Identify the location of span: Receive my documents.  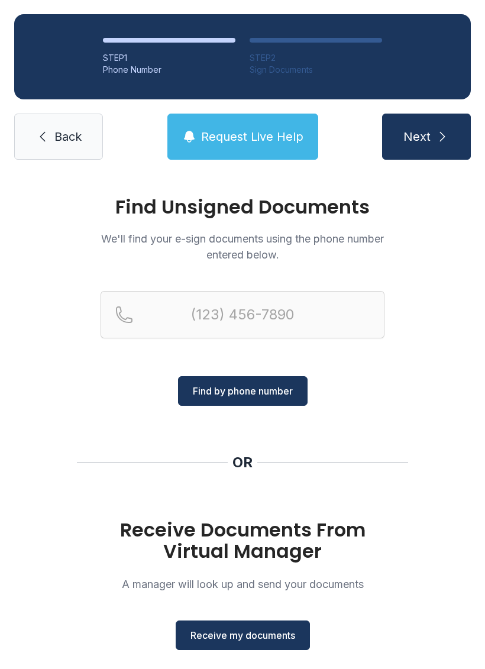
(242, 635).